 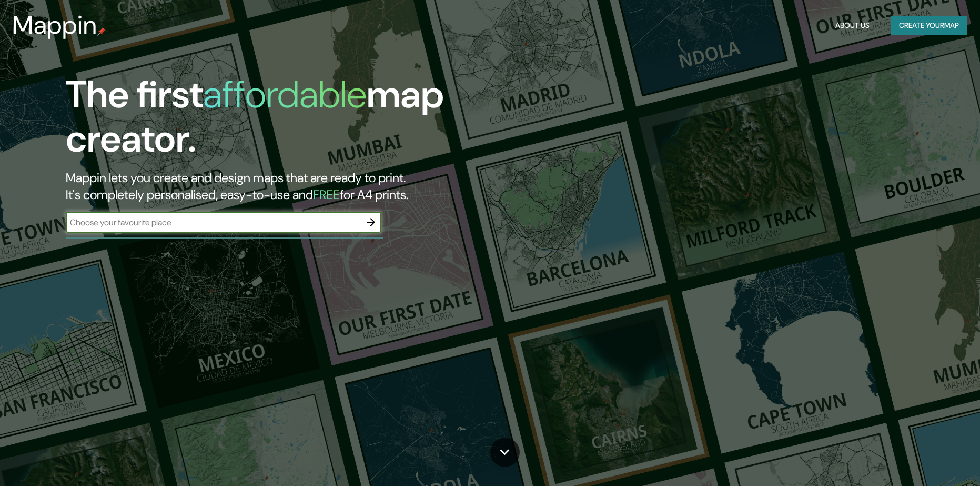 What do you see at coordinates (214, 222) in the screenshot?
I see `input: Choose your favourite place` at bounding box center [214, 222].